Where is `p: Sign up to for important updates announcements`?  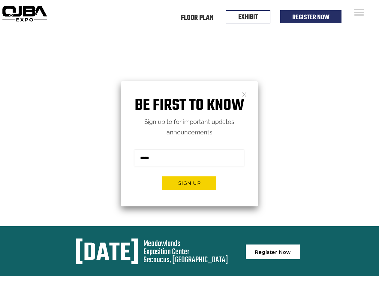
p: Sign up to for important updates announcements is located at coordinates (190, 127).